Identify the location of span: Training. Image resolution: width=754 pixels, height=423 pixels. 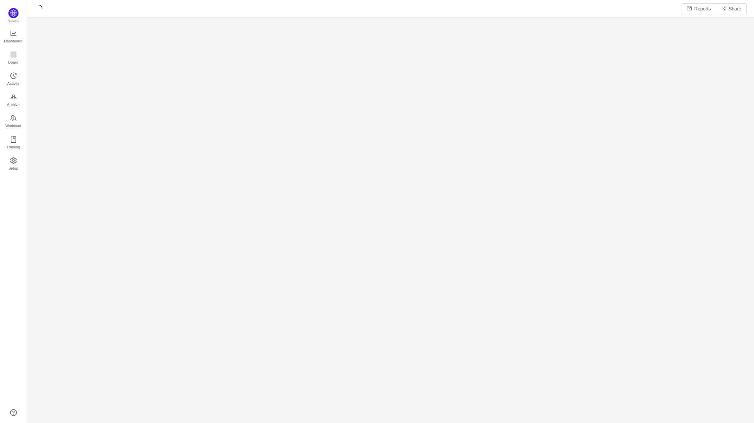
(13, 147).